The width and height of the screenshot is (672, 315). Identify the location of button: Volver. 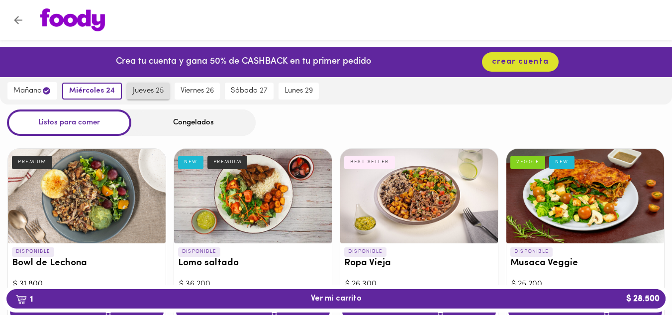
(18, 20).